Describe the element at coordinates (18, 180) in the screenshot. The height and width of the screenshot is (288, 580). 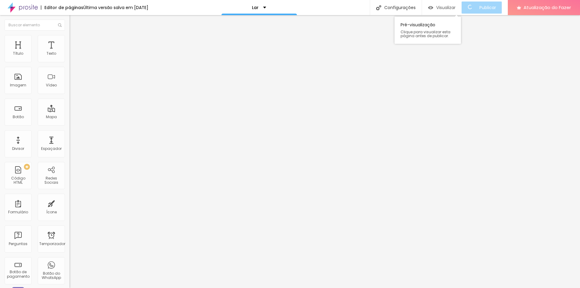
I see `font: Código HTML` at that location.